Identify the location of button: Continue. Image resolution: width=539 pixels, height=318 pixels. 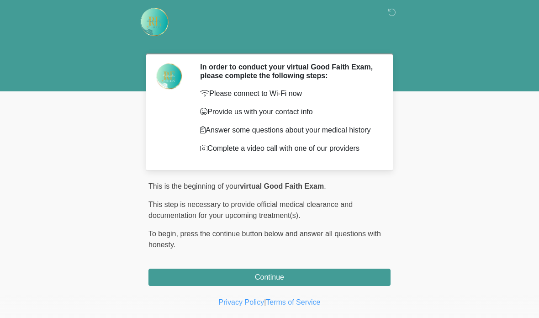
(270, 277).